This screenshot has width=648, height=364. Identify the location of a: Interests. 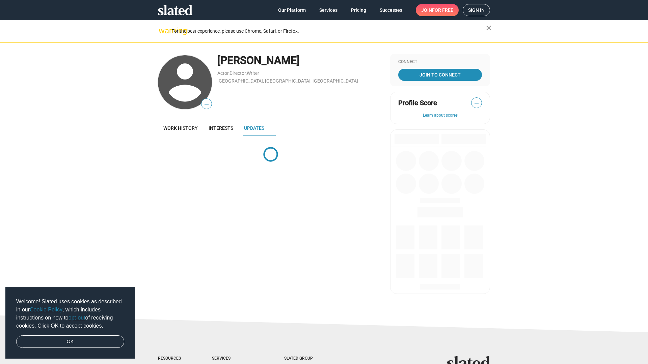
(221, 128).